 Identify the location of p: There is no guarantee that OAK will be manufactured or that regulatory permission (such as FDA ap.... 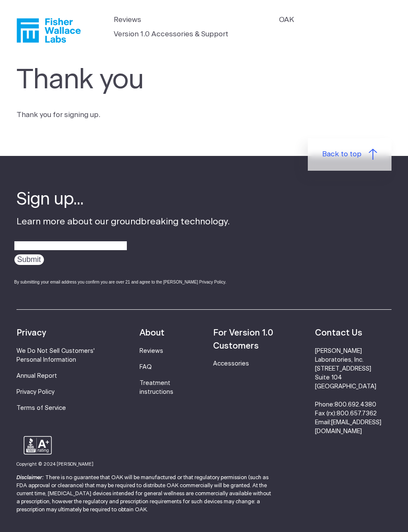
(146, 494).